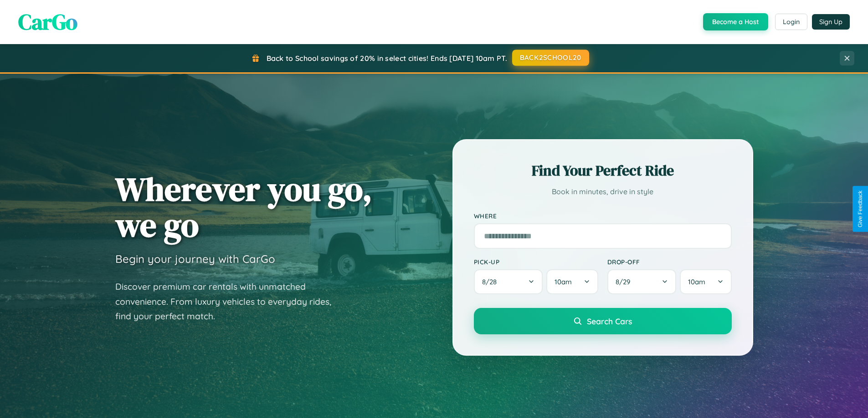 The height and width of the screenshot is (418, 868). Describe the element at coordinates (492, 282) in the screenshot. I see `span: 8 / 28` at that location.